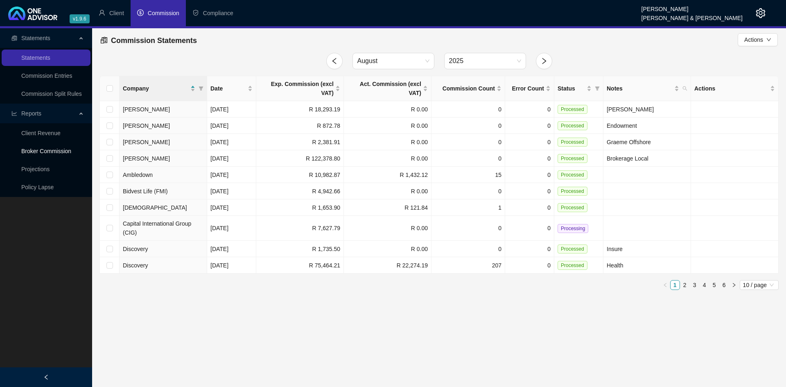 This screenshot has height=387, width=786. Describe the element at coordinates (571, 88) in the screenshot. I see `span: Status` at that location.